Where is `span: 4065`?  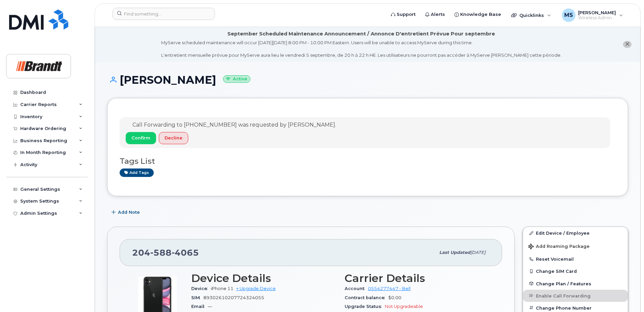 span: 4065 is located at coordinates (185, 253).